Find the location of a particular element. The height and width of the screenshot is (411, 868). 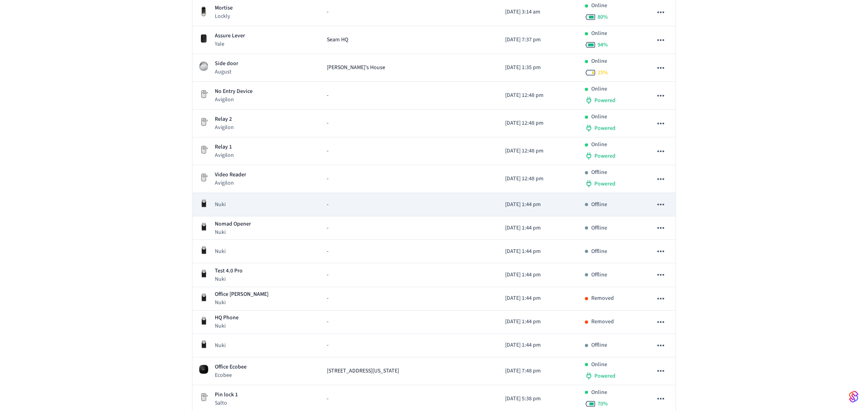

p: Test 4.0 Pro is located at coordinates (229, 271).